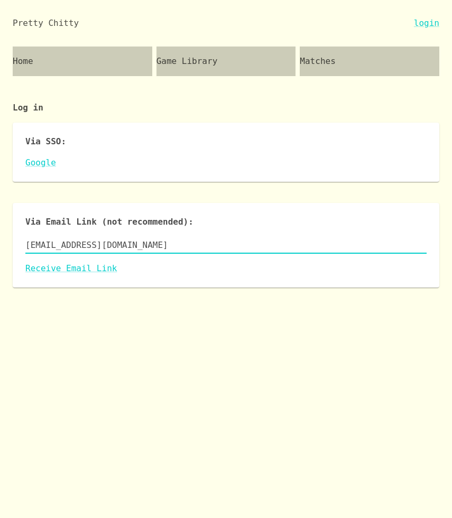 Image resolution: width=452 pixels, height=518 pixels. Describe the element at coordinates (82, 61) in the screenshot. I see `a: Home` at that location.